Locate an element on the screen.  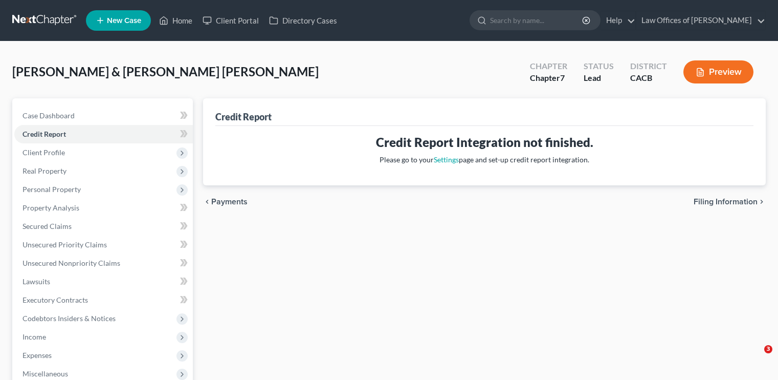
button: Preview is located at coordinates (718, 72).